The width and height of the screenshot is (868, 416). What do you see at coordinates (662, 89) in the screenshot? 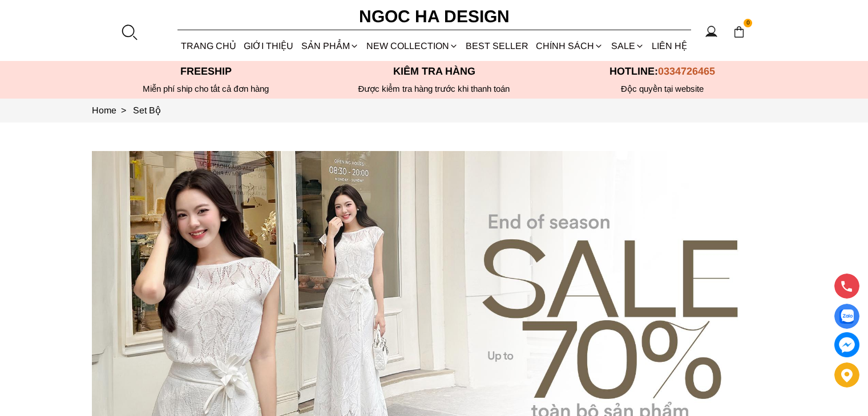
I see `h6: Độc quyền tại website` at bounding box center [662, 89].